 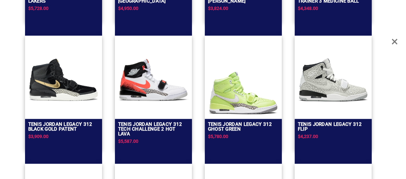 What do you see at coordinates (243, 127) in the screenshot?
I see `h2: Tenis Jordan Legacy 312 Ghost Green` at bounding box center [243, 127].